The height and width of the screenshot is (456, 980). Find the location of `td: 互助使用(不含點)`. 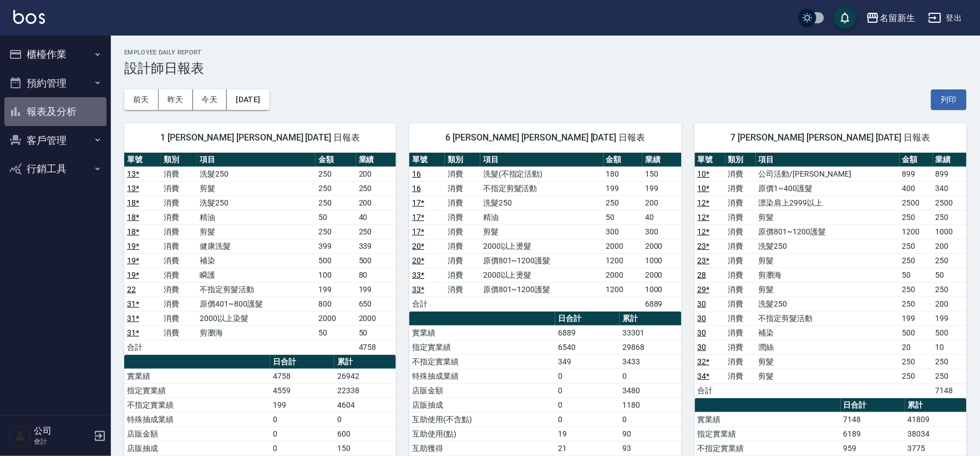

td: 互助使用(不含點) is located at coordinates (482, 419).